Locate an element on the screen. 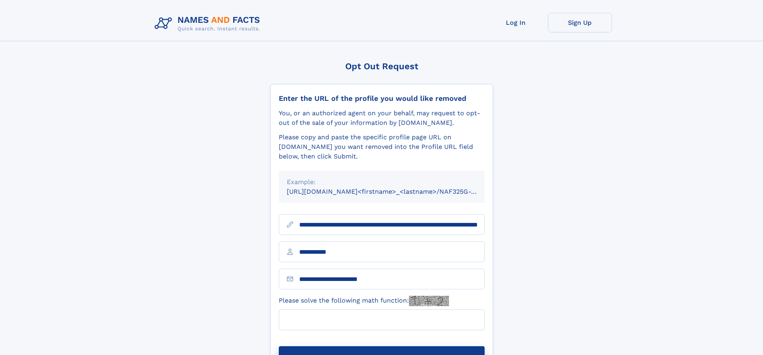 Image resolution: width=763 pixels, height=355 pixels. a: Log In is located at coordinates (516, 22).